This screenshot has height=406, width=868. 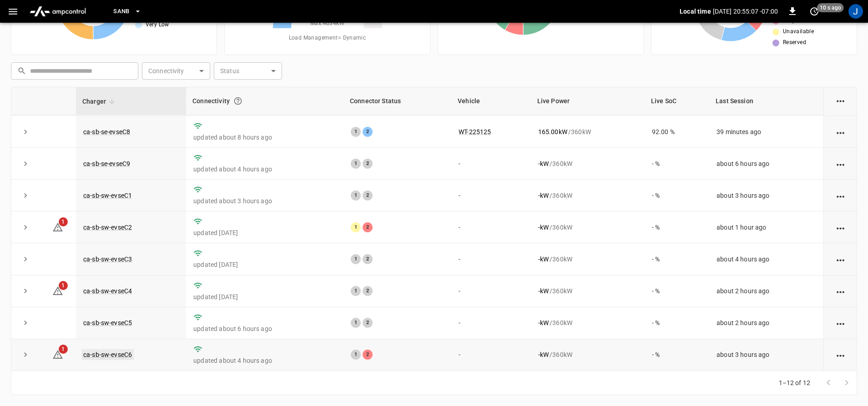 What do you see at coordinates (107, 354) in the screenshot?
I see `a: ca-sb-sw-evseC6` at bounding box center [107, 354].